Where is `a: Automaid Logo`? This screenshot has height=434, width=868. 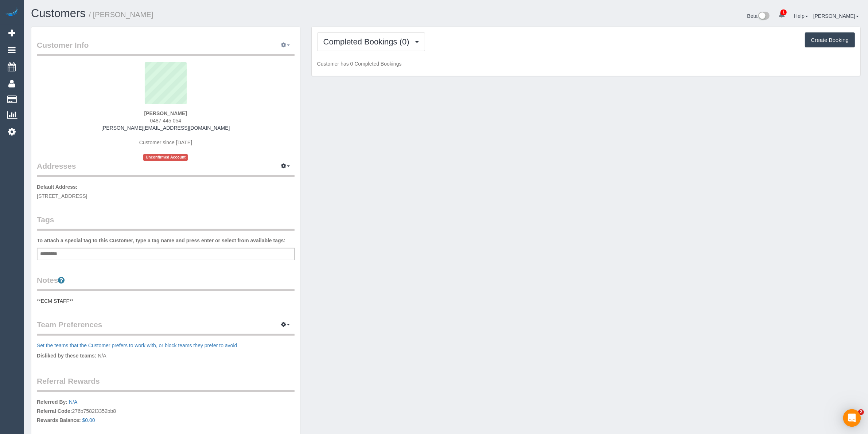 a: Automaid Logo is located at coordinates (12, 13).